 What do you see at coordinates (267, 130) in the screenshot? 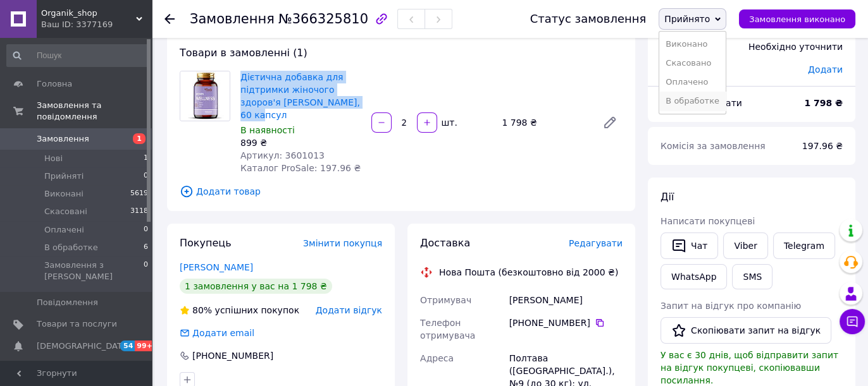
I see `span: В наявності` at bounding box center [267, 130].